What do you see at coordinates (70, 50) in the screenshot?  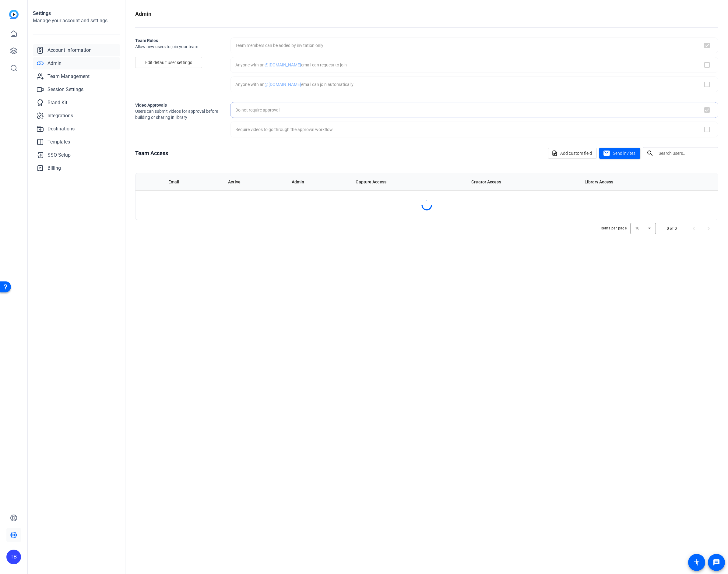 I see `span: Account Information` at bounding box center [70, 50].